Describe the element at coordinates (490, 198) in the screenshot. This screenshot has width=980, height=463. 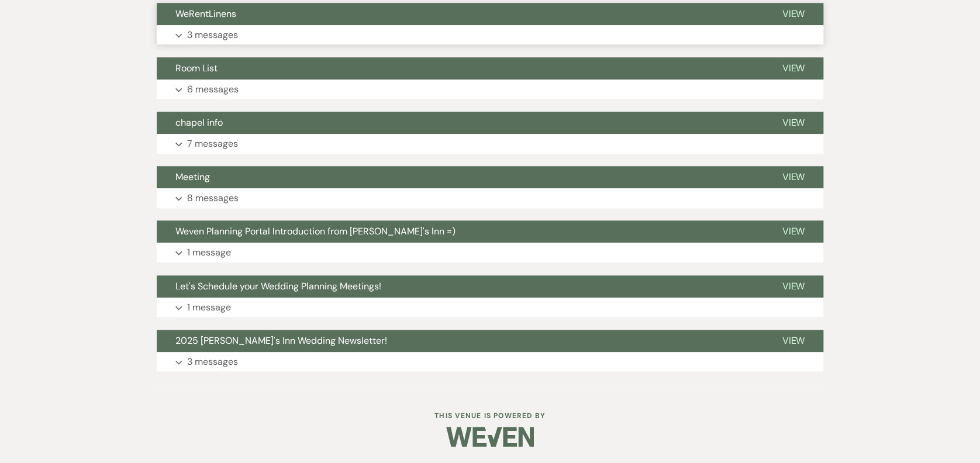
I see `button: 8 messages` at that location.